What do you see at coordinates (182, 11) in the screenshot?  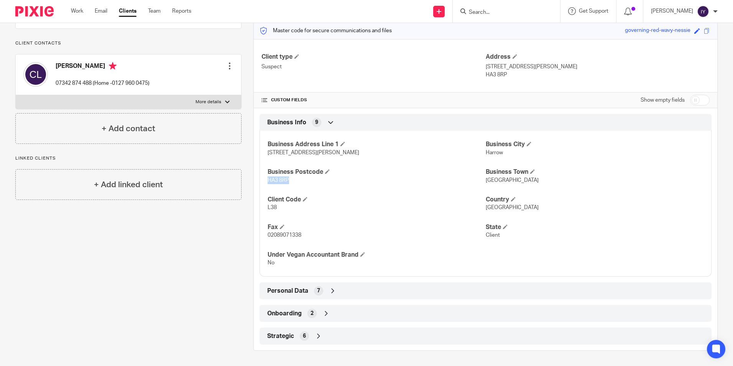 I see `a: Reports` at bounding box center [182, 11].